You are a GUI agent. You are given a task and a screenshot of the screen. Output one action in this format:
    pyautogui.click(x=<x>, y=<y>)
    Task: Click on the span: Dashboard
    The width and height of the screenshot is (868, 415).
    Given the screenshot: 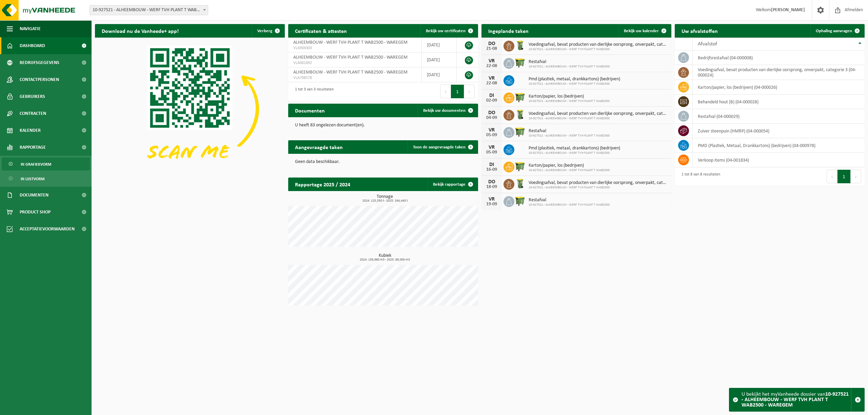 What is the action you would take?
    pyautogui.click(x=32, y=46)
    